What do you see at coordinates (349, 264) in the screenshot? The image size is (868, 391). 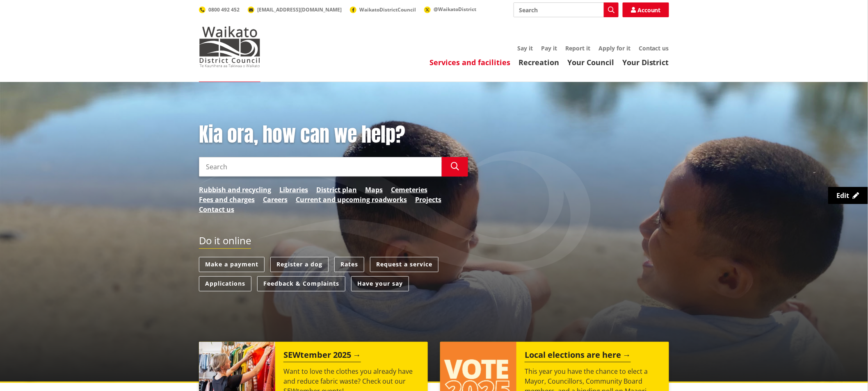 I see `a: Rates` at bounding box center [349, 264].